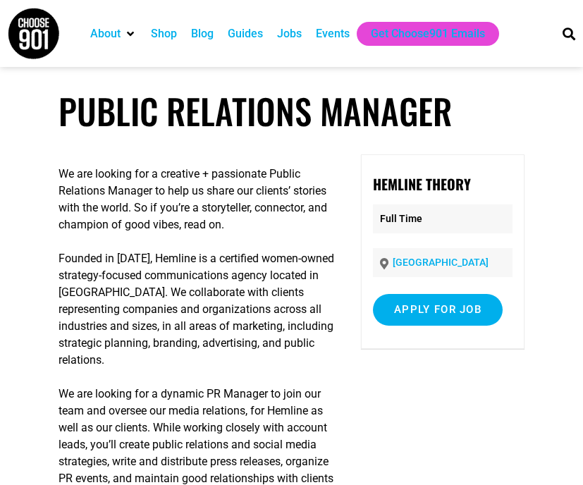 The image size is (583, 485). What do you see at coordinates (438, 309) in the screenshot?
I see `input: Apply for job` at bounding box center [438, 309].